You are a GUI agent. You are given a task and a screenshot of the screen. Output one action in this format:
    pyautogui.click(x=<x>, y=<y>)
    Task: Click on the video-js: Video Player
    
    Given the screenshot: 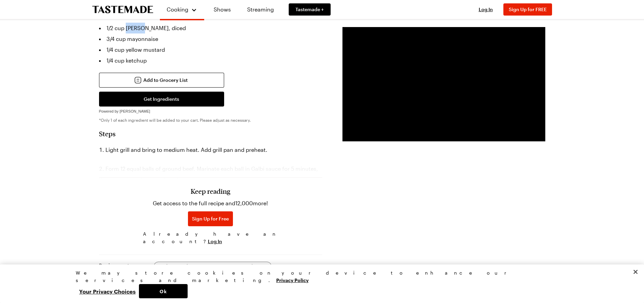 What is the action you would take?
    pyautogui.click(x=444, y=84)
    